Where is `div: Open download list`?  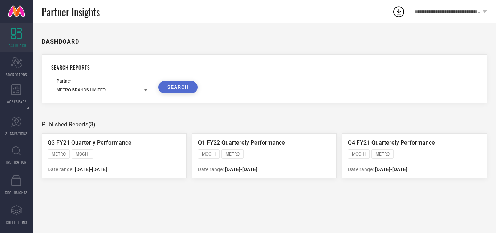 div: Open download list is located at coordinates (399, 12).